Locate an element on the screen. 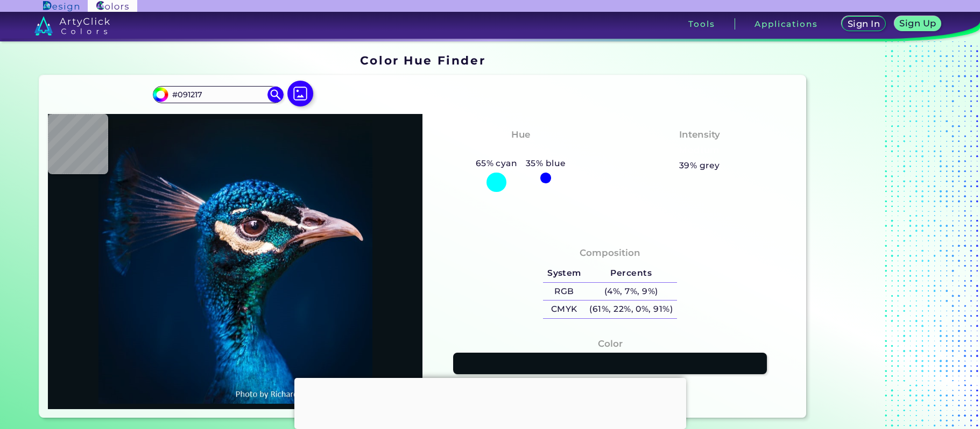 The width and height of the screenshot is (980, 429). input: type color.. is located at coordinates (218, 94).